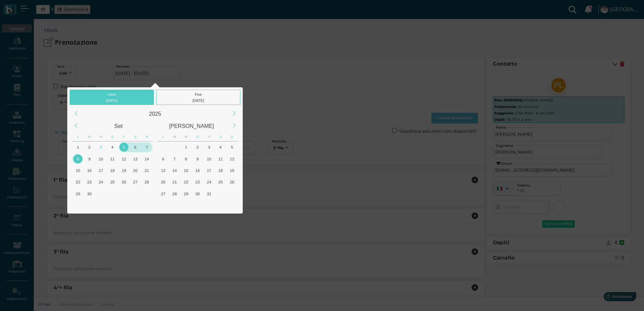 The image size is (644, 311). Describe the element at coordinates (101, 170) in the screenshot. I see `div: Mercoledì, Settembre 17` at that location.